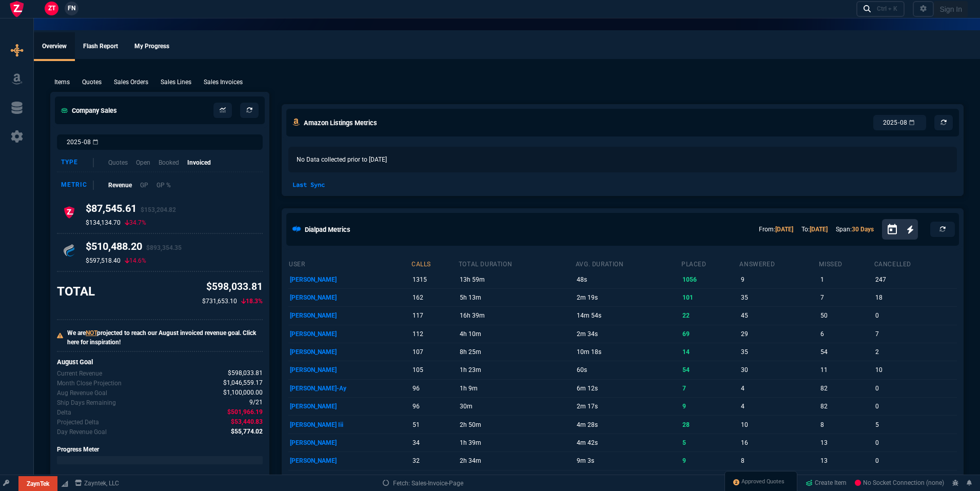  Describe the element at coordinates (131, 82) in the screenshot. I see `p: Sales Orders` at that location.